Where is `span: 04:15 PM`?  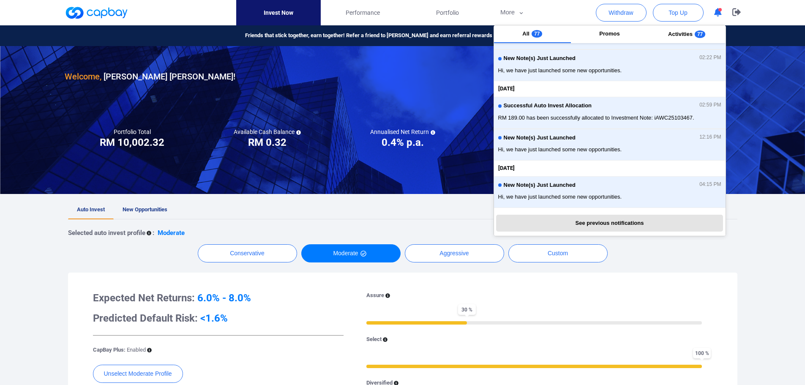 span: 04:15 PM is located at coordinates (710, 185).